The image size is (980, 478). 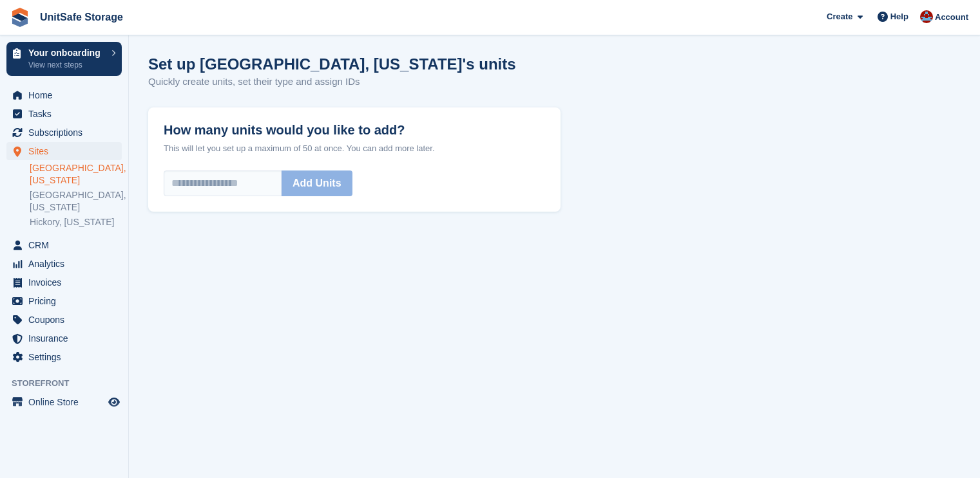 I want to click on a: UnitSafe Storage, so click(x=81, y=17).